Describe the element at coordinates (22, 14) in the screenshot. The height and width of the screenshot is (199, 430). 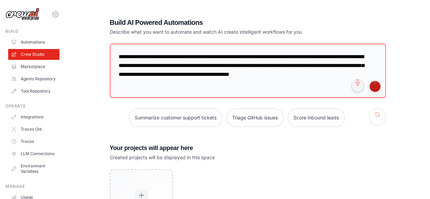
I see `img: Logo` at that location.